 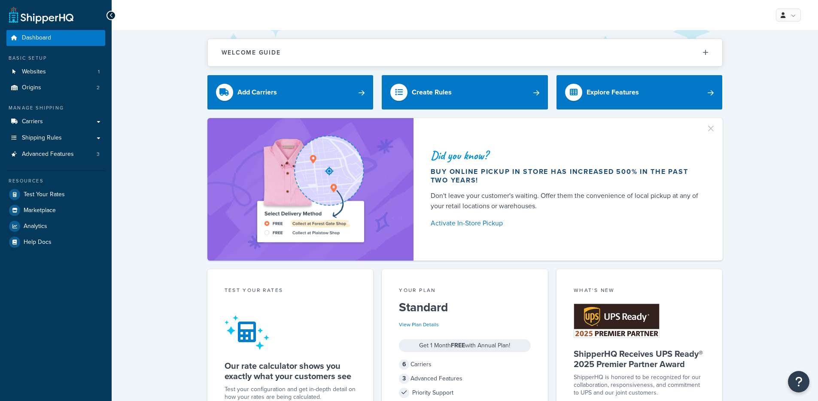 I want to click on a: Create Rules, so click(x=465, y=92).